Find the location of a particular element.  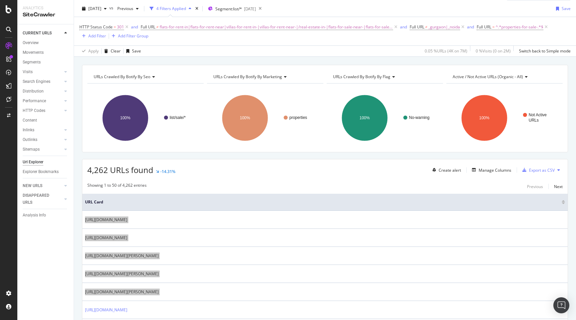

div: Overview is located at coordinates (31, 43).